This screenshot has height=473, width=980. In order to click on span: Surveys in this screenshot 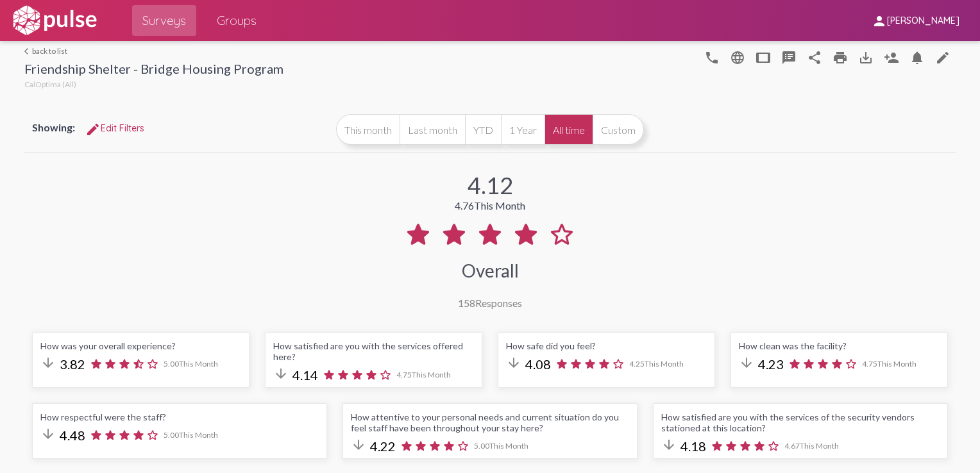, I will do `click(164, 21)`.